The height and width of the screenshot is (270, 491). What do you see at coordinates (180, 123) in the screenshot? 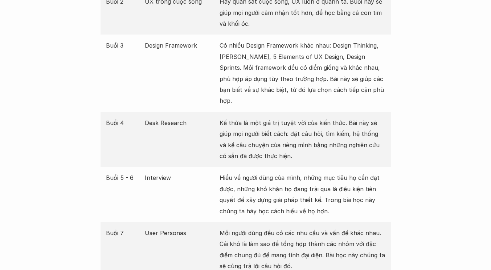
I see `p: Desk Research` at bounding box center [180, 123].